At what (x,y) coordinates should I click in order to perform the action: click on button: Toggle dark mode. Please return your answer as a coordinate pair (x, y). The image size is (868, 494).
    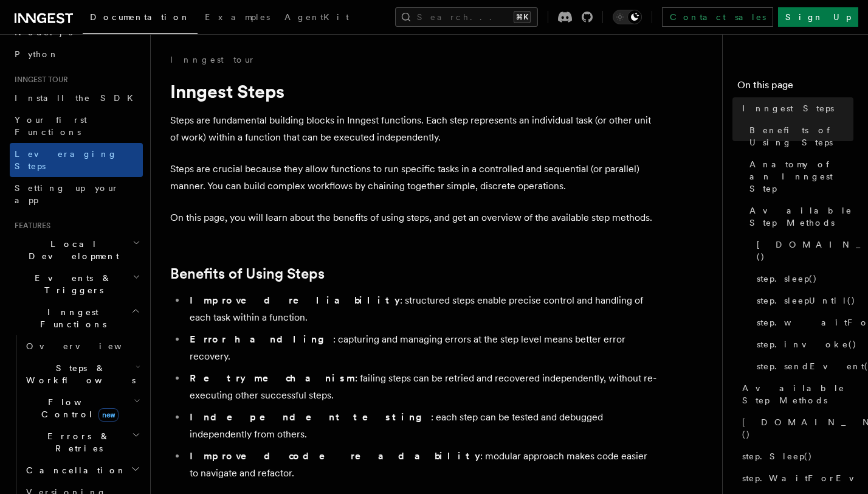
    Looking at the image, I should click on (628, 17).